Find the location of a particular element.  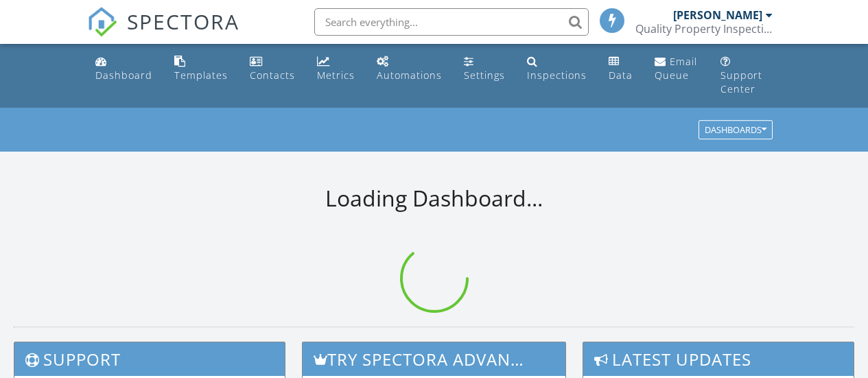

div: Dashboards is located at coordinates (735, 130).